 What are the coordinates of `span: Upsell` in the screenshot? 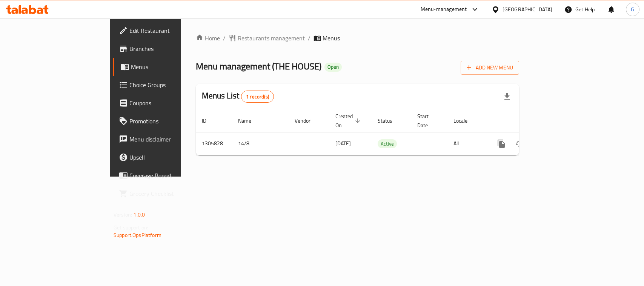 It's located at (170, 158).